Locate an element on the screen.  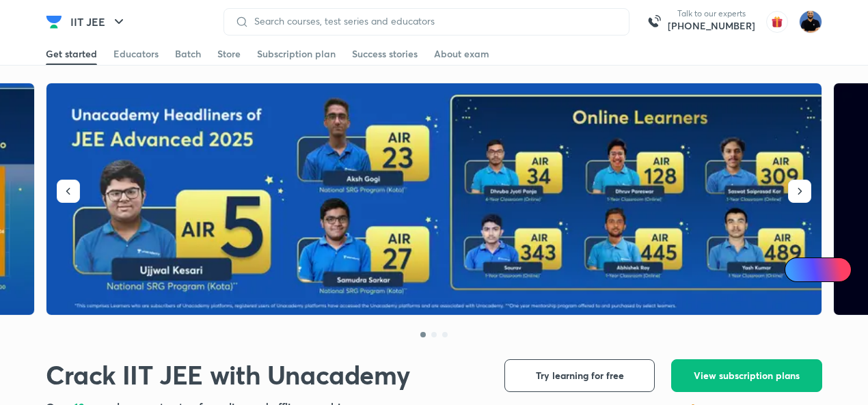
a: Store is located at coordinates (229, 54).